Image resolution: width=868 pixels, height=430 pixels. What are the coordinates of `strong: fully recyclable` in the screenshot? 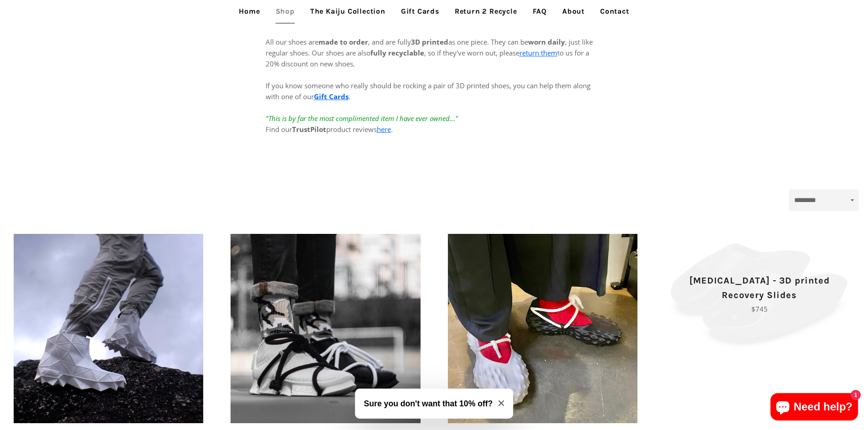 It's located at (397, 53).